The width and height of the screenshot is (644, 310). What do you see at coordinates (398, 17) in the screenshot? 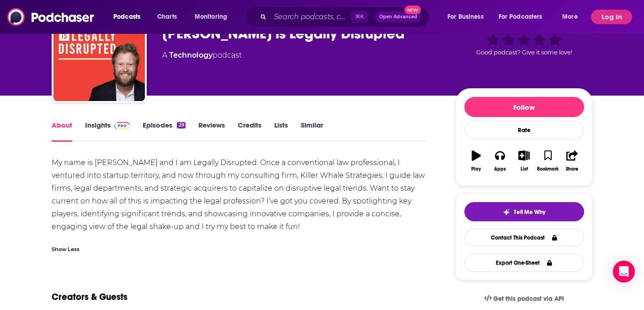
I see `span: Open Advanced` at bounding box center [398, 17].